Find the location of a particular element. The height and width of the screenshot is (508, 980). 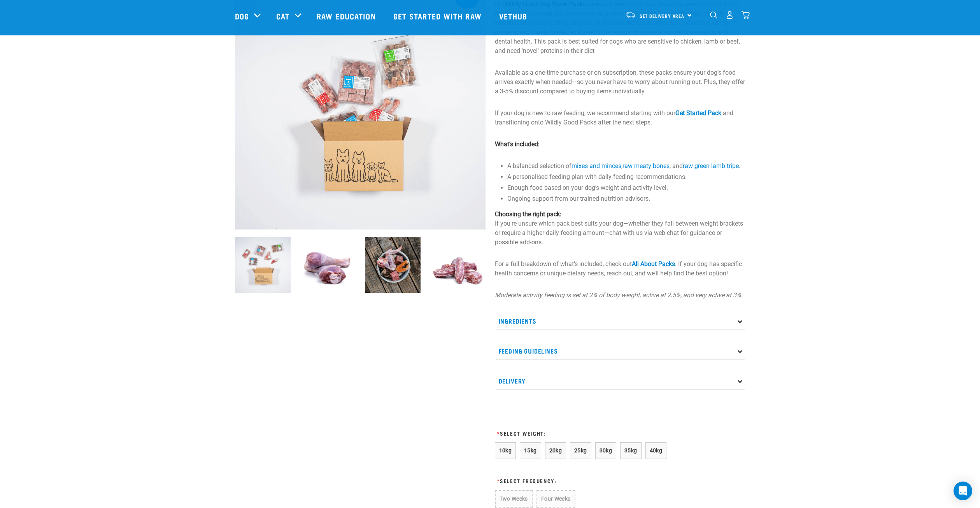

span: 30kg is located at coordinates (605, 451).